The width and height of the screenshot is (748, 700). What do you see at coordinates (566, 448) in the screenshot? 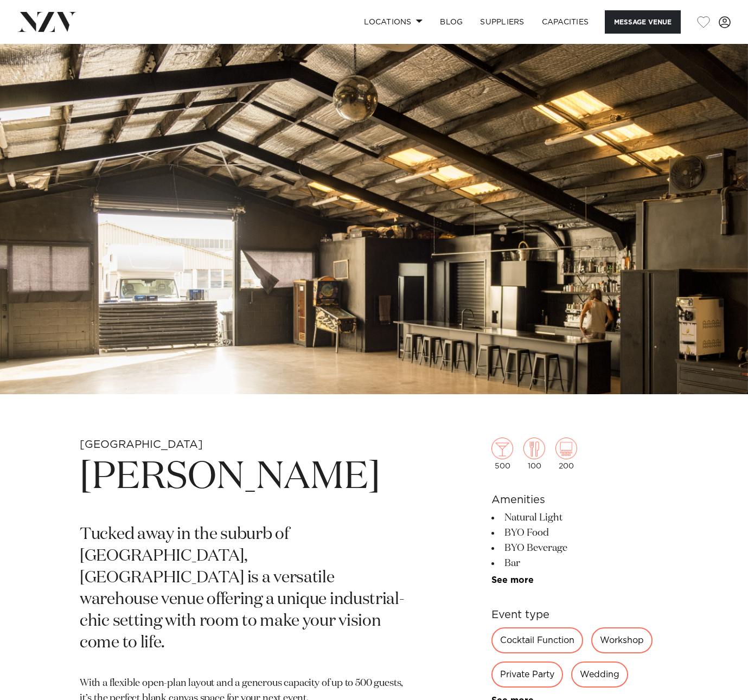
I see `img: theatre.png` at bounding box center [566, 448].